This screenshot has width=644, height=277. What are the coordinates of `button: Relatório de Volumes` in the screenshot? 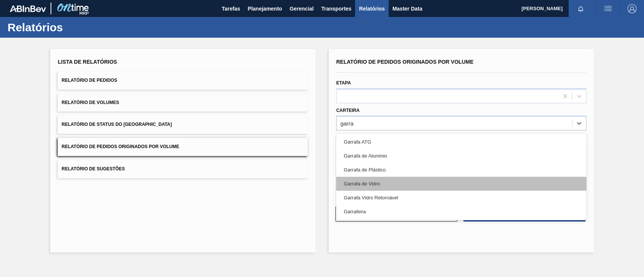 It's located at (183, 102).